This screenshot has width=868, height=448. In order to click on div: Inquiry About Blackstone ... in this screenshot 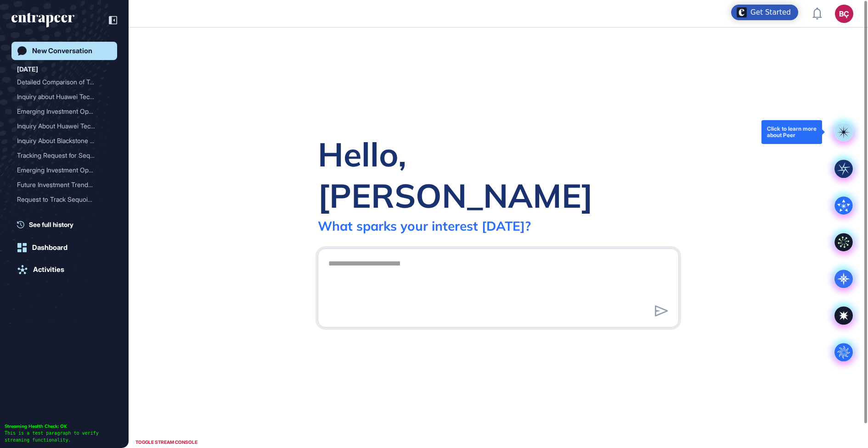, I will do `click(61, 141)`.